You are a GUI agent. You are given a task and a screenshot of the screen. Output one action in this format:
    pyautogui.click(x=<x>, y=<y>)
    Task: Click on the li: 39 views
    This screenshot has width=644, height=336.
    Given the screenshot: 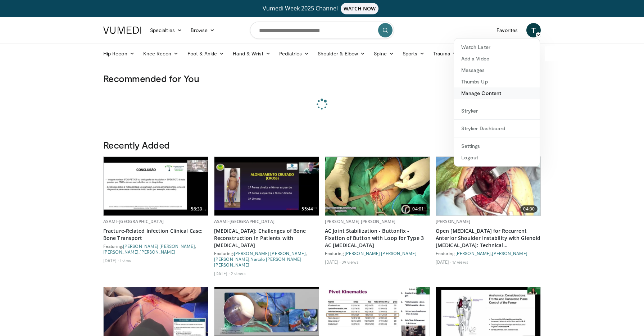 What is the action you would take?
    pyautogui.click(x=350, y=262)
    